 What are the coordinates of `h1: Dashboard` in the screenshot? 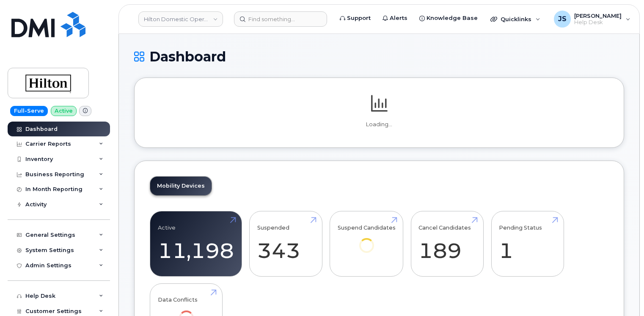 It's located at (379, 57).